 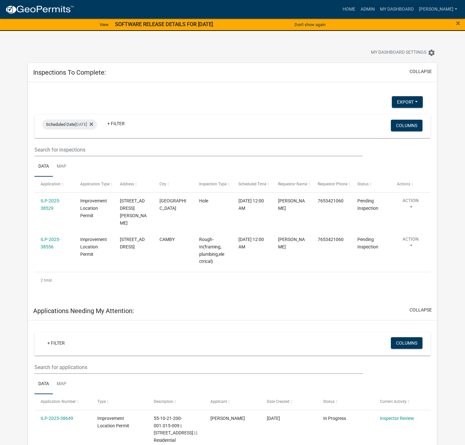 I want to click on button: My Dashboard Settingssettings, so click(x=403, y=53).